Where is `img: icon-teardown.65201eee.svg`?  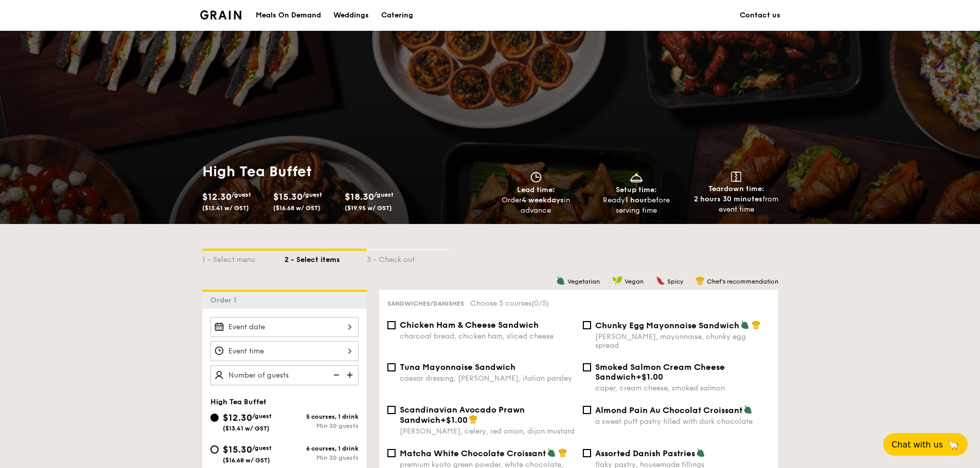
img: icon-teardown.65201eee.svg is located at coordinates (736, 177).